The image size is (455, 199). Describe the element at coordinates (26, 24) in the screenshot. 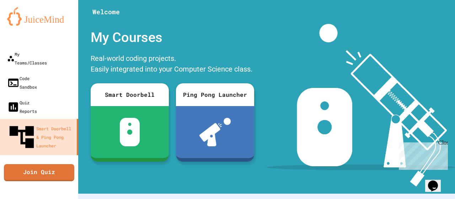

I see `div: Chat with us now!Close` at that location.